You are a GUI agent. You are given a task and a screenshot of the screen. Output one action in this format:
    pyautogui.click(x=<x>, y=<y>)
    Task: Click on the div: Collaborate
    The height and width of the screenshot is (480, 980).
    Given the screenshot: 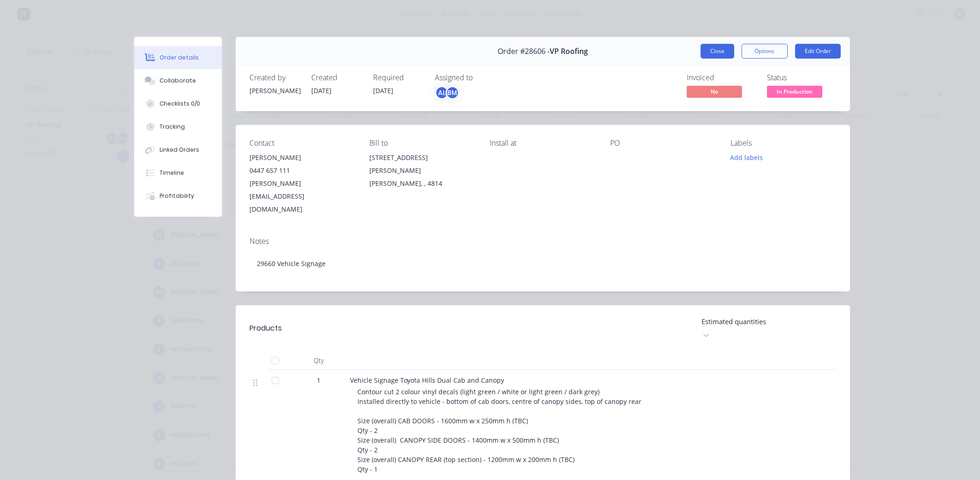 What is the action you would take?
    pyautogui.click(x=177, y=80)
    